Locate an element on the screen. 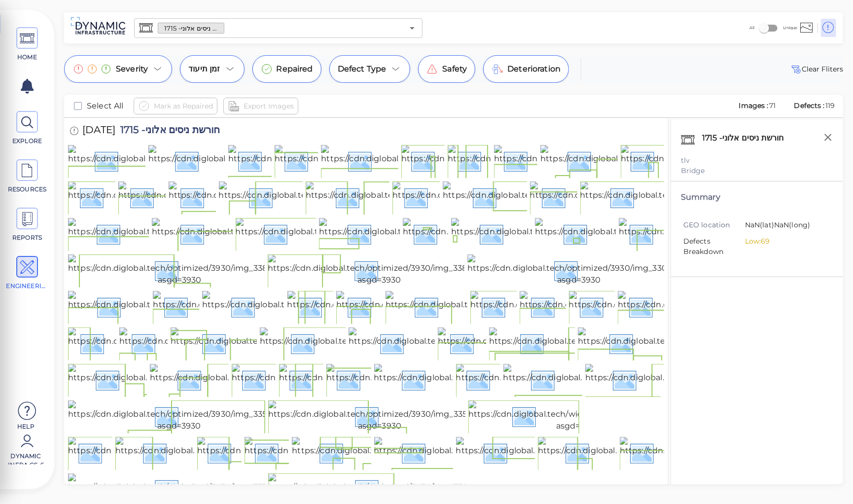  button: Clear Fliters is located at coordinates (816, 69).